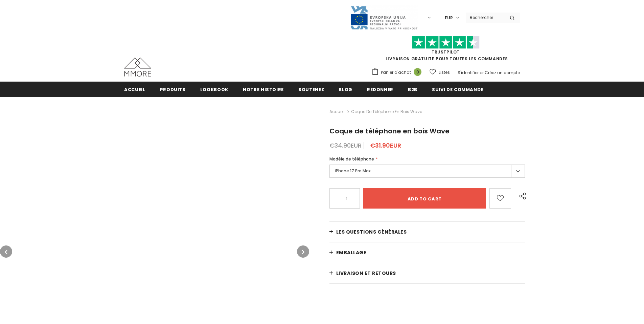 The image size is (644, 324). I want to click on span: Les questions générales, so click(372, 232).